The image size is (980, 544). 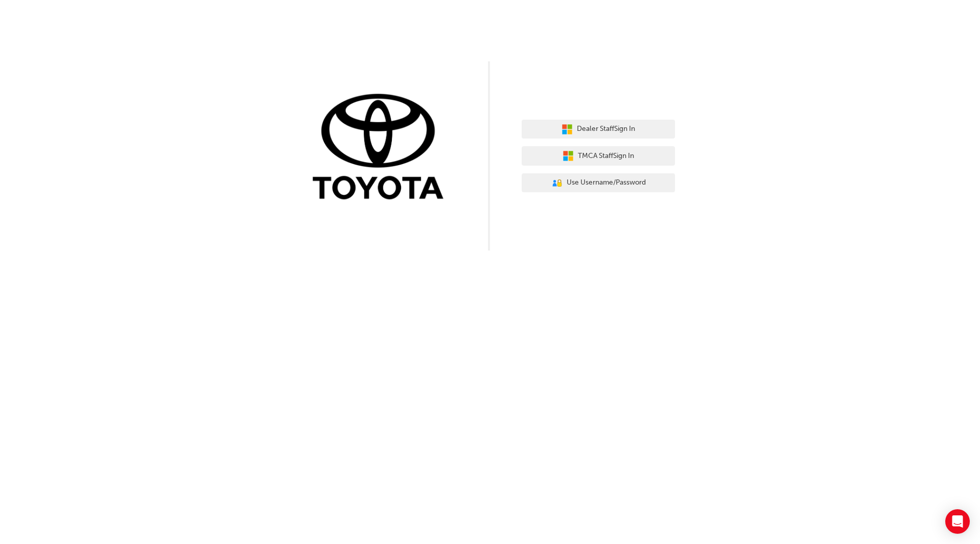 I want to click on button: Dealer StaffSign In, so click(x=598, y=129).